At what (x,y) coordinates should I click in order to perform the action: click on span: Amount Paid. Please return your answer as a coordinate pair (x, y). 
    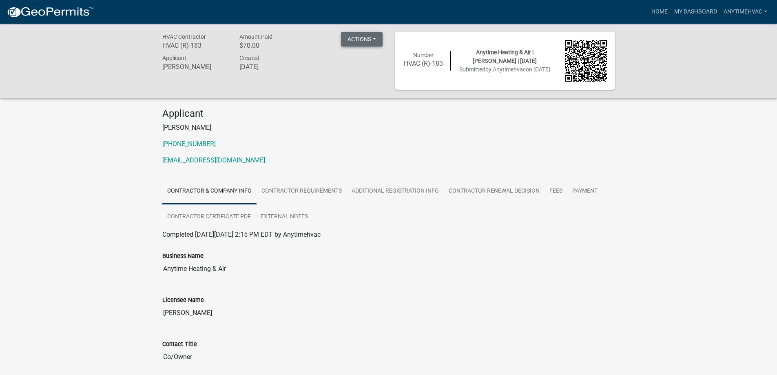
    Looking at the image, I should click on (256, 37).